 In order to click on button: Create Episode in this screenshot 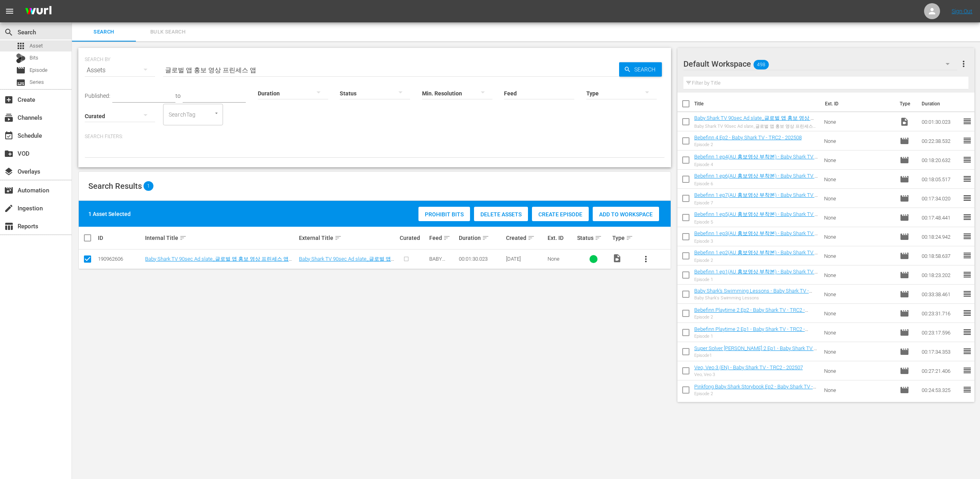, I will do `click(560, 214)`.